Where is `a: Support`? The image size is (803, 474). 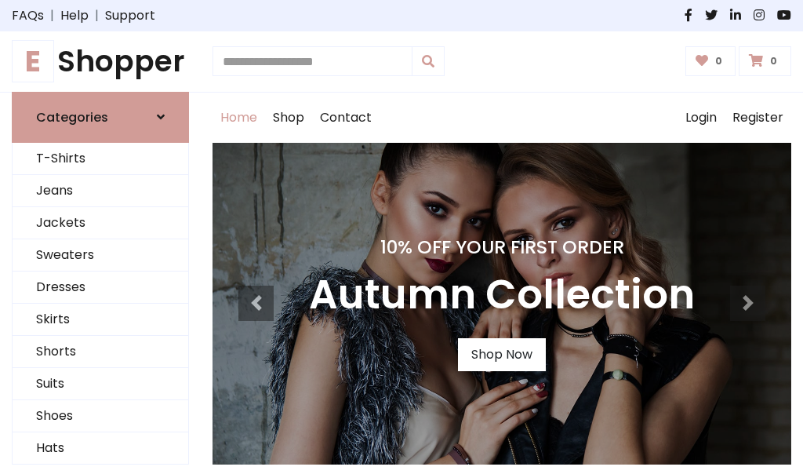
a: Support is located at coordinates (130, 16).